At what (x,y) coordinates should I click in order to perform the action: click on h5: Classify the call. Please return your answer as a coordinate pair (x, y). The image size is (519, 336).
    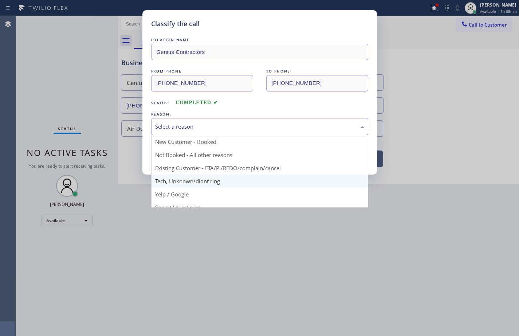
    Looking at the image, I should click on (175, 24).